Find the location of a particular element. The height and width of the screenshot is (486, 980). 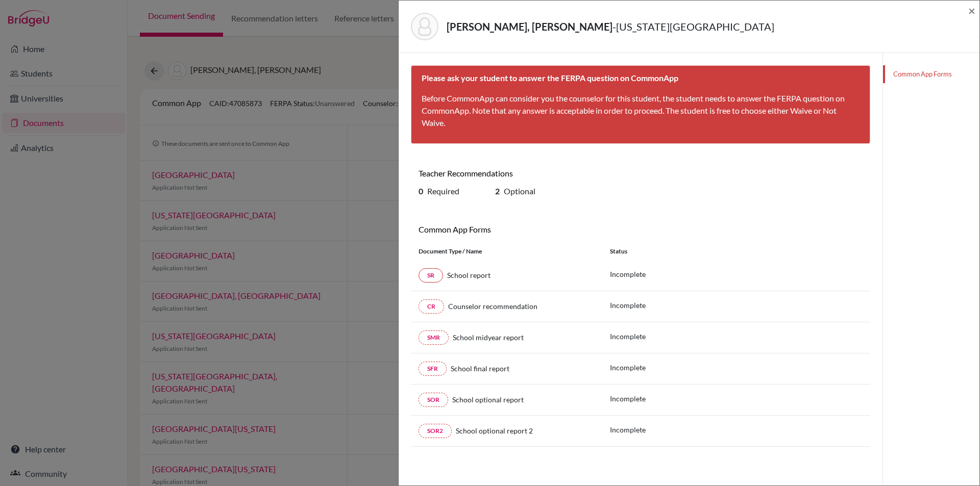

b: 2 is located at coordinates (498, 191).